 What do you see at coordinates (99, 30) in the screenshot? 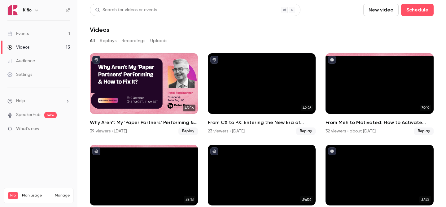
I see `h1: Videos` at bounding box center [99, 30].